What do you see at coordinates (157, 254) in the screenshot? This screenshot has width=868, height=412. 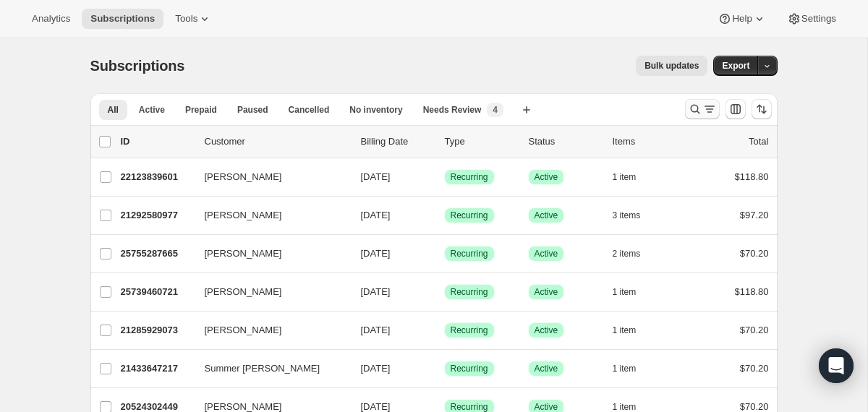 I see `p: 25755287665` at bounding box center [157, 254].